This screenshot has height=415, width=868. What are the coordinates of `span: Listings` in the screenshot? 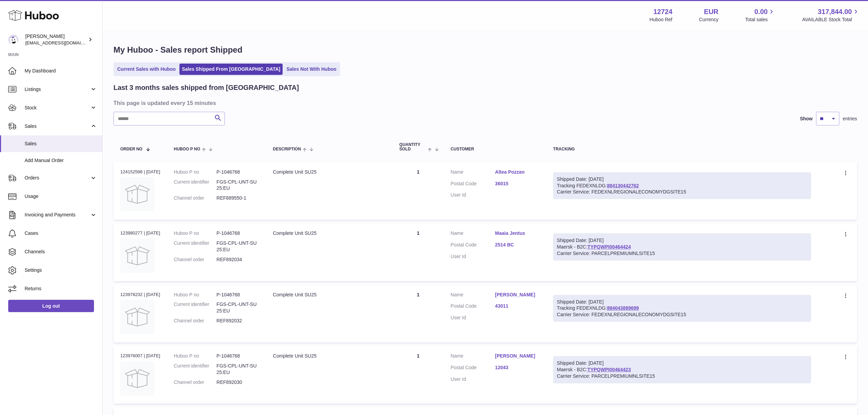 It's located at (57, 89).